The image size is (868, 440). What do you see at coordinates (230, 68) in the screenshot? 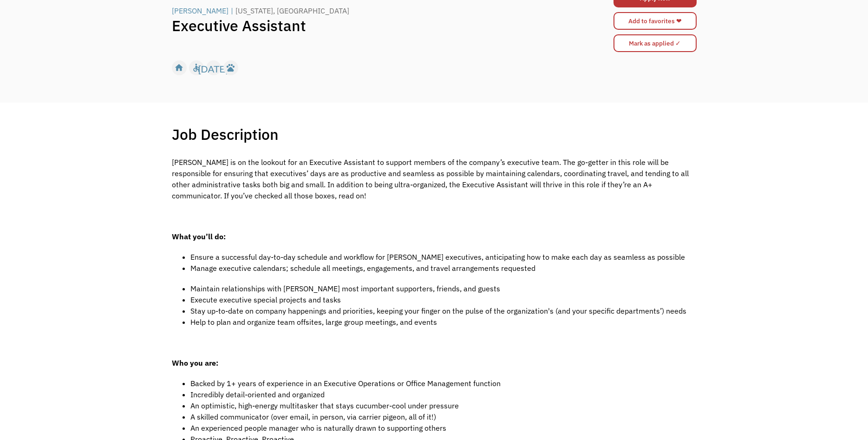
I see `div: pets` at bounding box center [230, 68].